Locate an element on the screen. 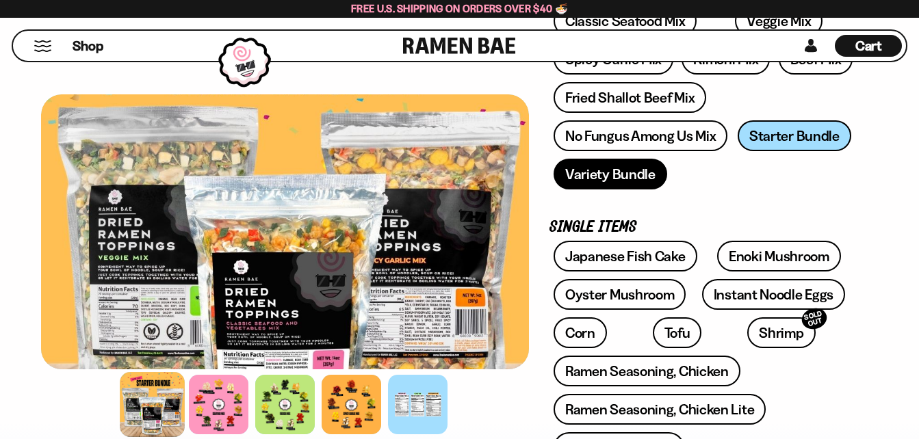  button: Mobile Menu Trigger is located at coordinates (42, 46).